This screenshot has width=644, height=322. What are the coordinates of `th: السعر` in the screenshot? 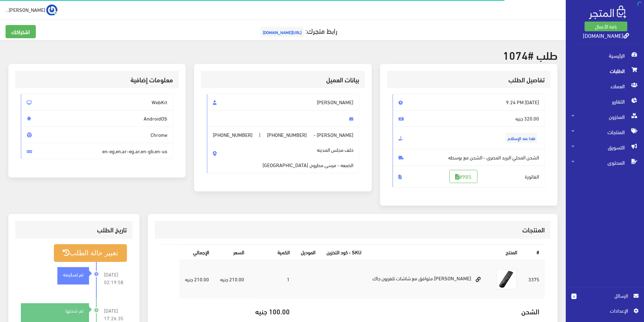 It's located at (232, 252).